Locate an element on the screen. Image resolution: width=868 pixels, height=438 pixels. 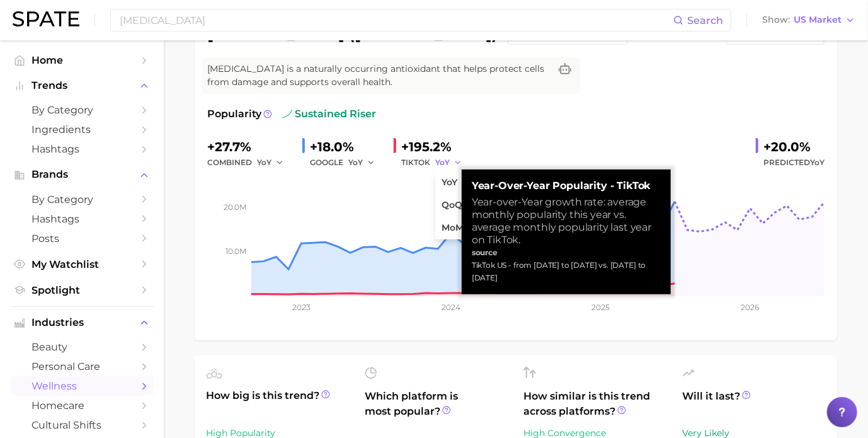
strong: Year-over-Year Popularity - TikTok is located at coordinates (566, 185).